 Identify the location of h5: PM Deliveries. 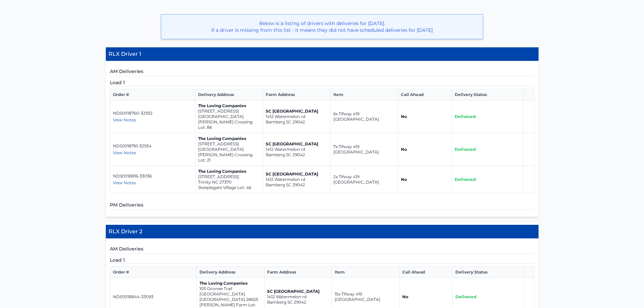
(323, 206).